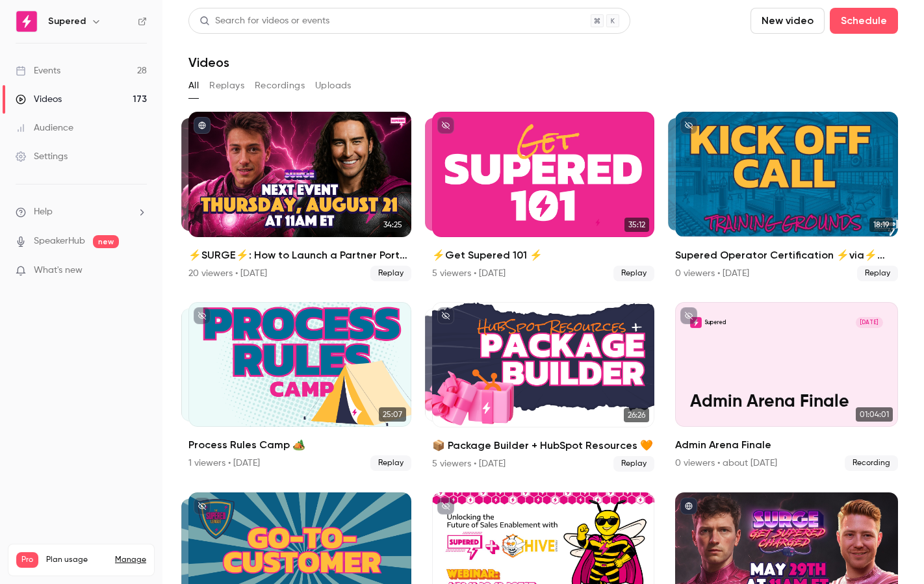 The height and width of the screenshot is (584, 924). I want to click on div: Events, so click(37, 71).